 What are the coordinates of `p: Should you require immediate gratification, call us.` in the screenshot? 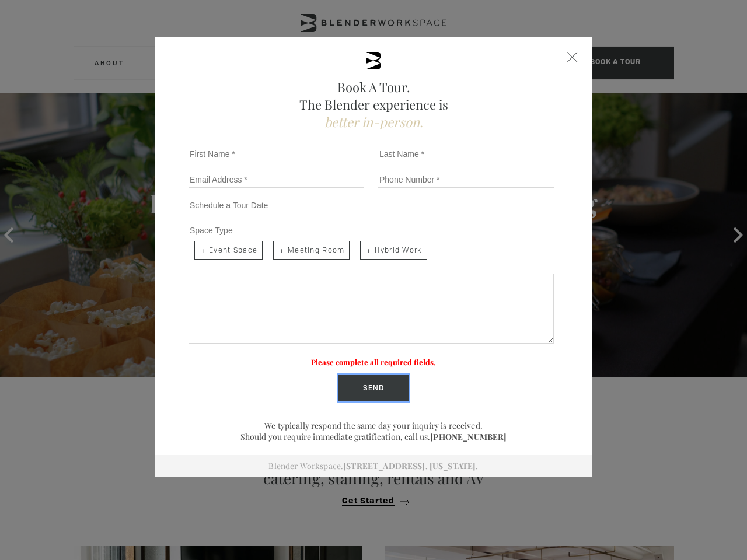 It's located at (373, 436).